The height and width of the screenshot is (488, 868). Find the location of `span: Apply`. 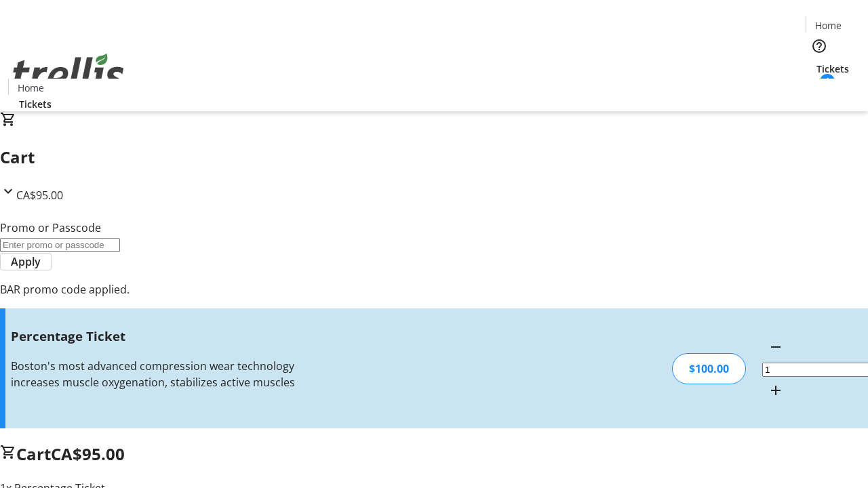

span: Apply is located at coordinates (26, 262).